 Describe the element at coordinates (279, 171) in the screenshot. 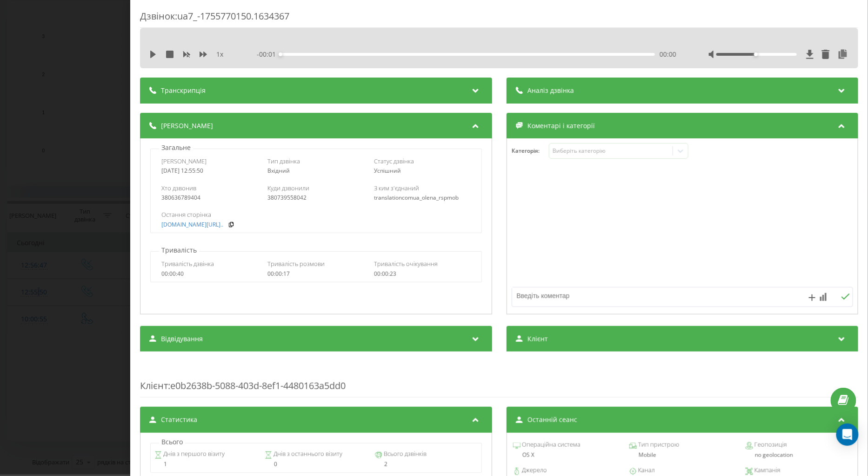

I see `span: Вхідний` at that location.